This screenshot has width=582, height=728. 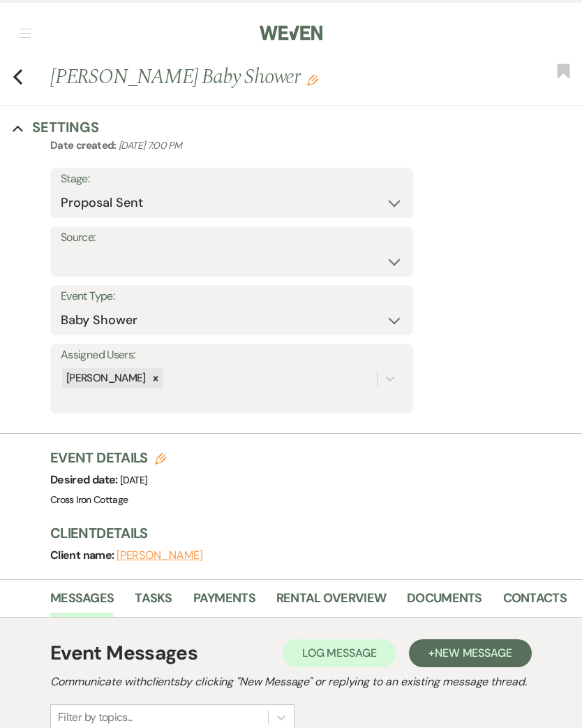 I want to click on label: Source:, so click(x=232, y=237).